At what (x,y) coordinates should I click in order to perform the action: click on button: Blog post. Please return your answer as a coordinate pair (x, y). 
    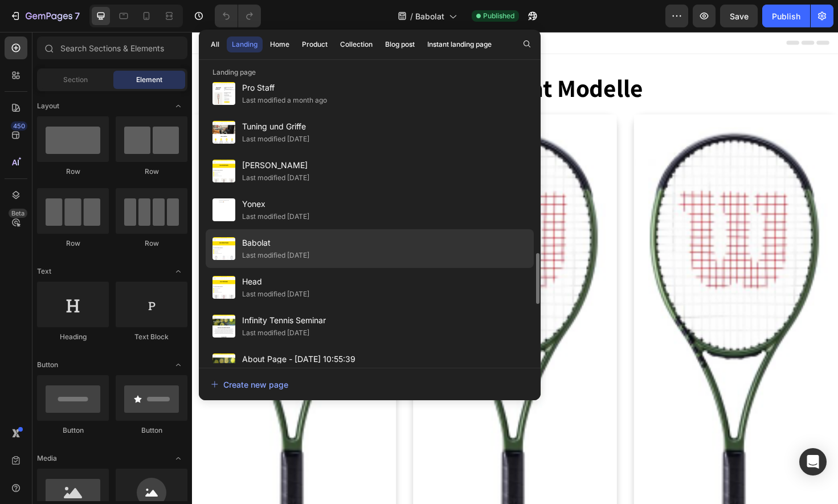
    Looking at the image, I should click on (400, 45).